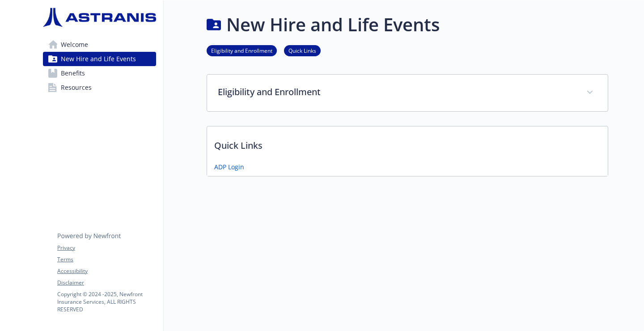 The width and height of the screenshot is (644, 331). I want to click on a: Benefits, so click(100, 73).